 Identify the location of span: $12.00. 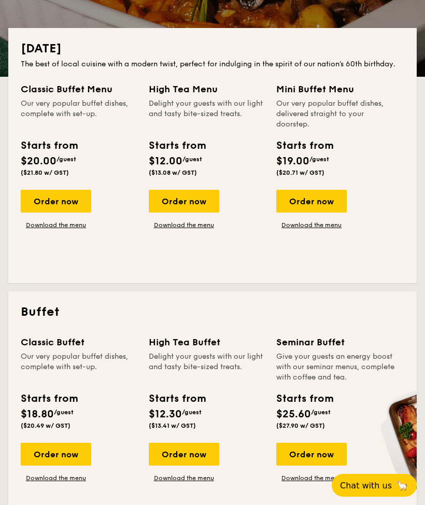
(165, 161).